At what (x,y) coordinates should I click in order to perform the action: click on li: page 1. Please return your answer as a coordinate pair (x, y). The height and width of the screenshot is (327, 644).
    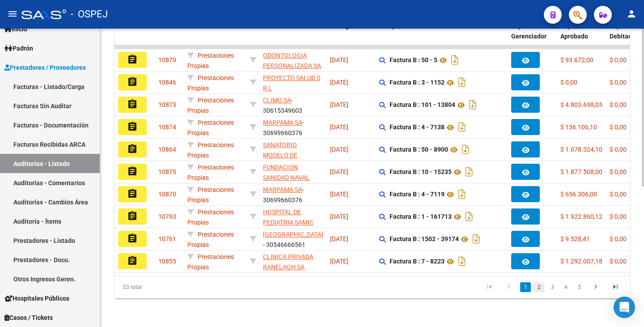
    Looking at the image, I should click on (525, 287).